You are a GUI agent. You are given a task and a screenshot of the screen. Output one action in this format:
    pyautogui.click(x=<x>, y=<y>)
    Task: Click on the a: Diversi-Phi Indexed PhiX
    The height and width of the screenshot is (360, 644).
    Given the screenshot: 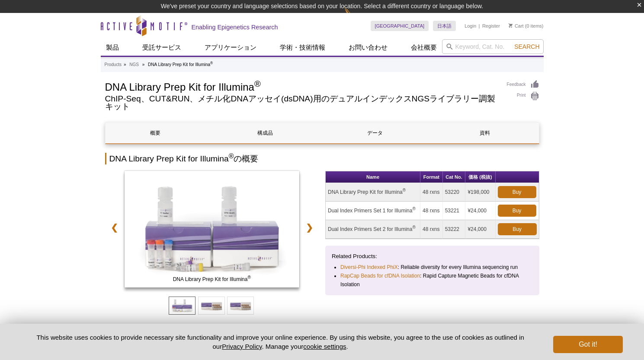 What is the action you would take?
    pyautogui.click(x=368, y=267)
    